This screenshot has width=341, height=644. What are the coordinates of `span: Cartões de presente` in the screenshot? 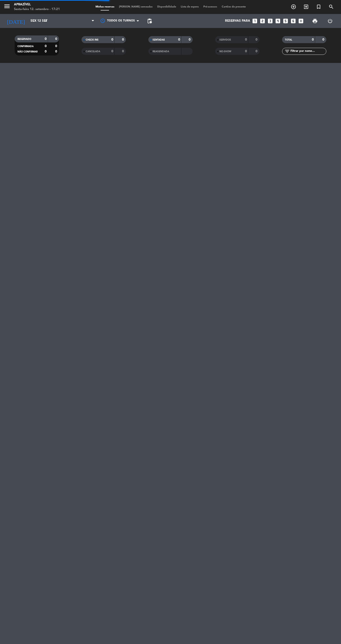 It's located at (233, 7).